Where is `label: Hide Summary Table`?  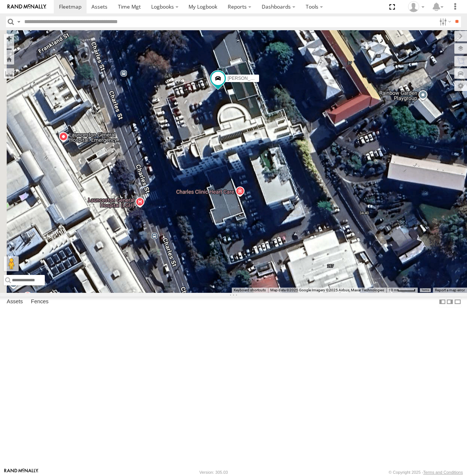 label: Hide Summary Table is located at coordinates (458, 302).